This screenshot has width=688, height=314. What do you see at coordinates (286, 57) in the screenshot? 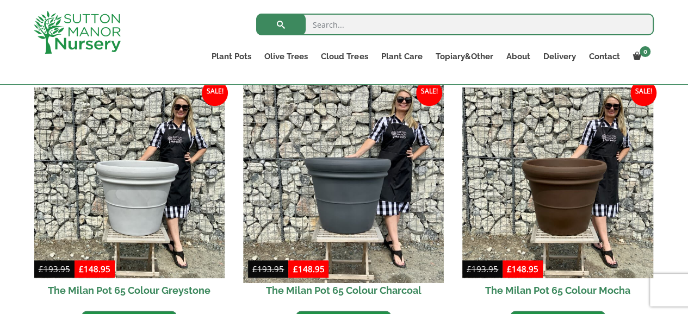
I see `a: Olive Trees` at bounding box center [286, 57].